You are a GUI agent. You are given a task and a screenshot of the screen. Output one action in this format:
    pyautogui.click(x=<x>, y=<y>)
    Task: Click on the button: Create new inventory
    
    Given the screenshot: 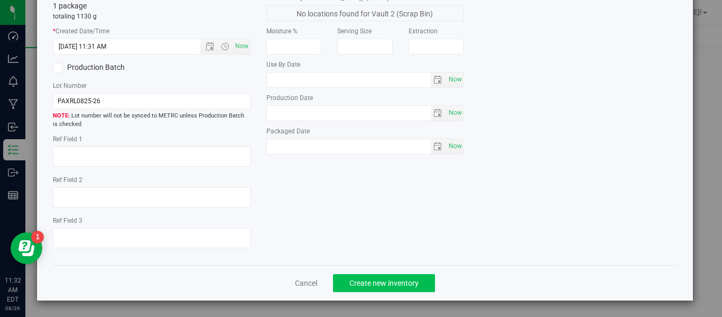 What is the action you would take?
    pyautogui.click(x=384, y=283)
    